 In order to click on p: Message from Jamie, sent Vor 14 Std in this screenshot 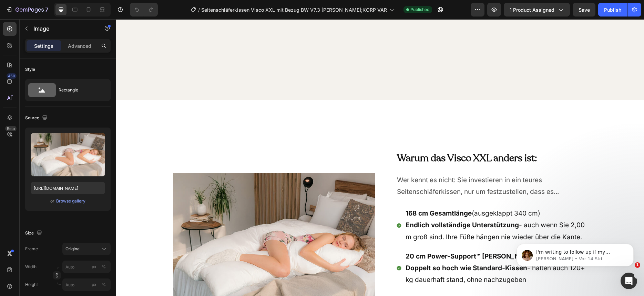, I will do `click(75, 29)`.